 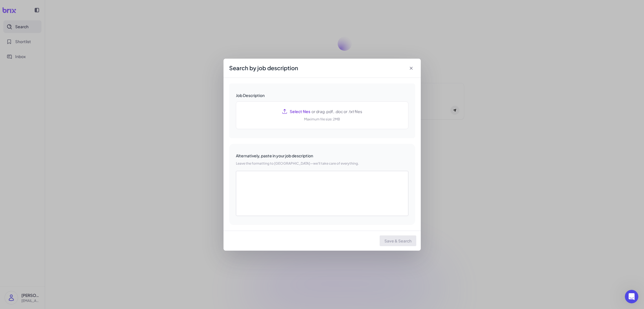 What do you see at coordinates (300, 111) in the screenshot?
I see `span: Select files` at bounding box center [300, 111].